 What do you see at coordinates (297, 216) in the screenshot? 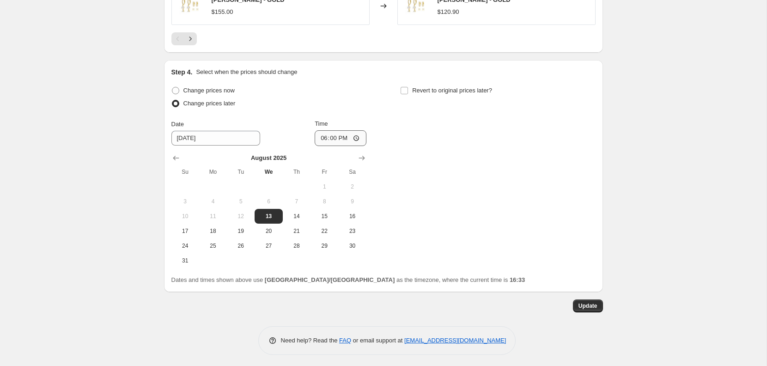
I see `button: Thursday August 14 2025` at bounding box center [297, 216].